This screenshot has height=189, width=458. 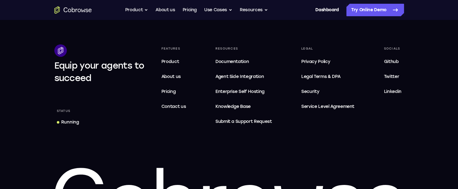 I want to click on span: Service Level Agreement, so click(x=328, y=107).